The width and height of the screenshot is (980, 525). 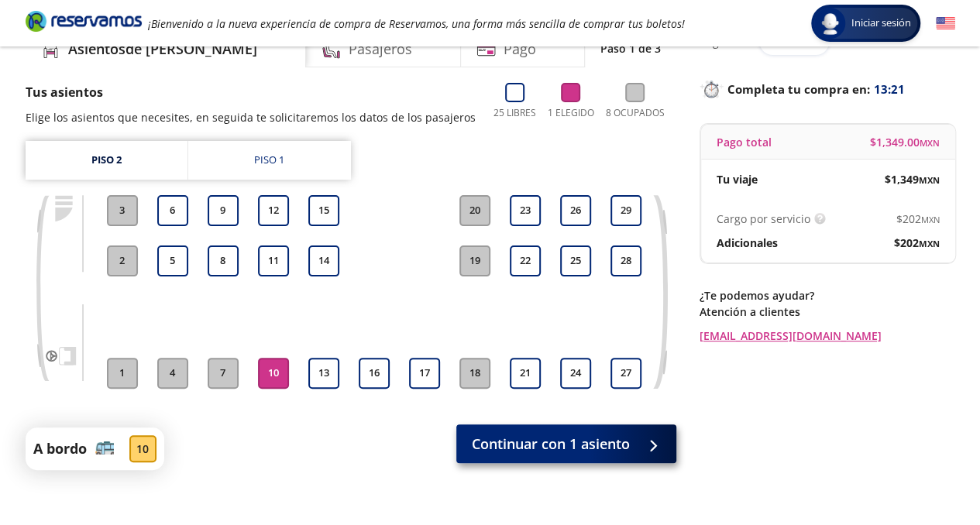 What do you see at coordinates (827, 89) in the screenshot?
I see `p: Completa tu compra en :` at bounding box center [827, 89].